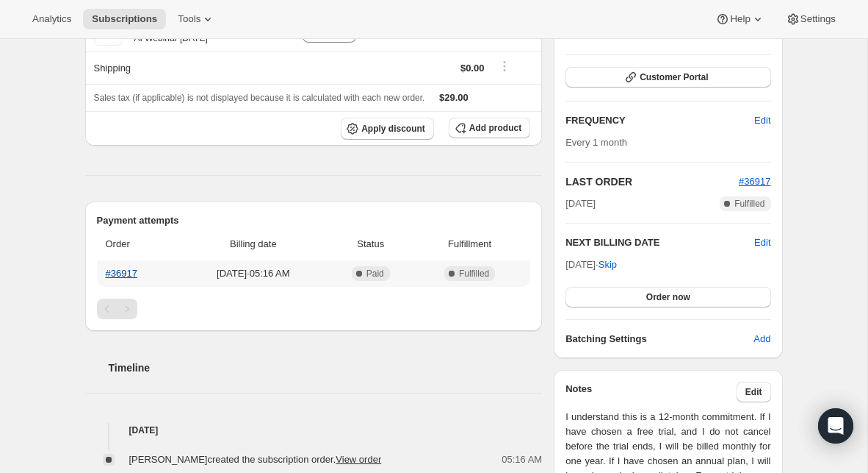 The image size is (868, 473). I want to click on h2: LAST ORDER, so click(652, 181).